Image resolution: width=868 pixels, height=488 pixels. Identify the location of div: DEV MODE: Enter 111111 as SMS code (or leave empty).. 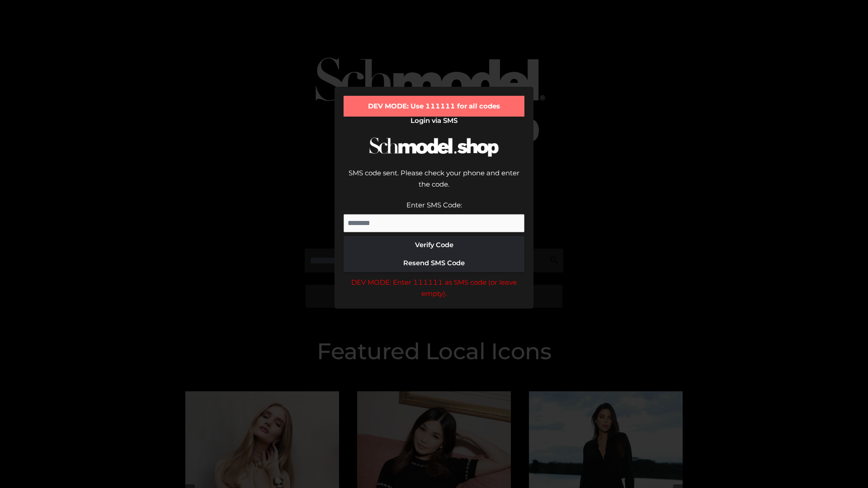
(434, 287).